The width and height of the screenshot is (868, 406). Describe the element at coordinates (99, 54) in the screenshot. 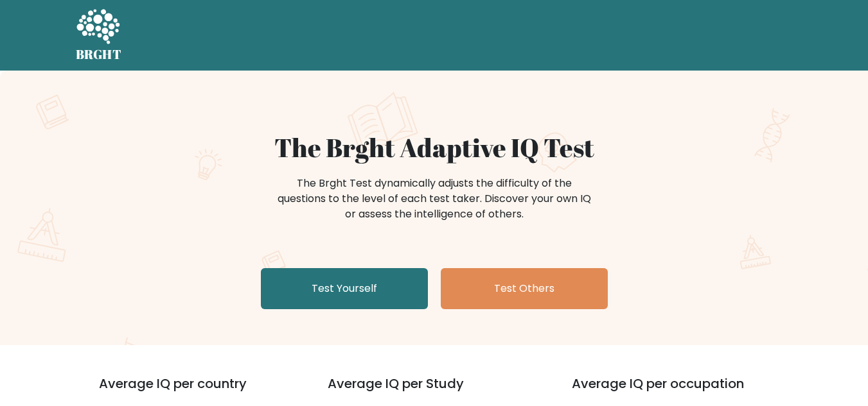

I see `h5: BRGHT` at that location.